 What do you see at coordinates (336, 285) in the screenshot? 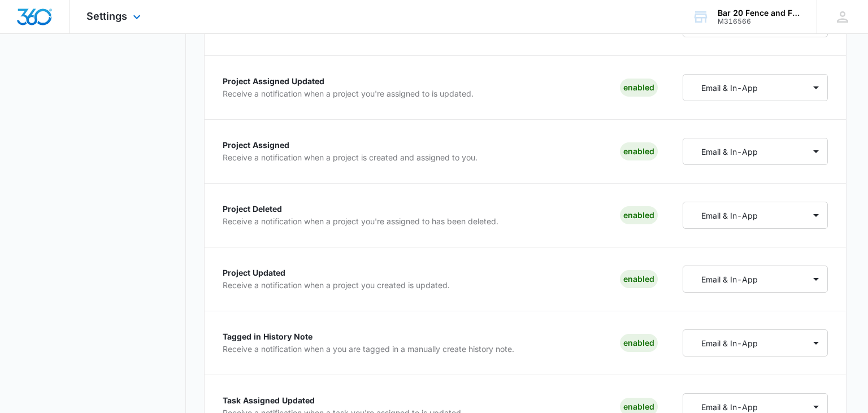
I see `p: Receive a notification when a project you created is updated.` at bounding box center [336, 285].